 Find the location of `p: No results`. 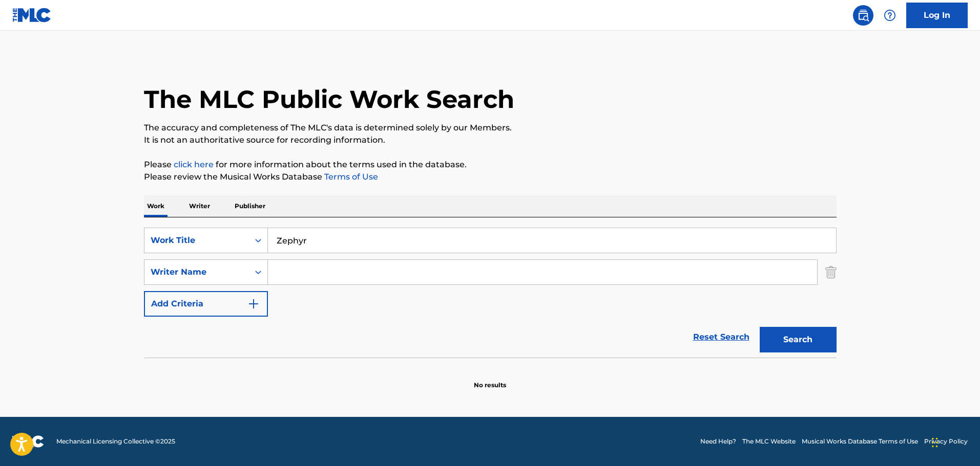

p: No results is located at coordinates (490, 380).